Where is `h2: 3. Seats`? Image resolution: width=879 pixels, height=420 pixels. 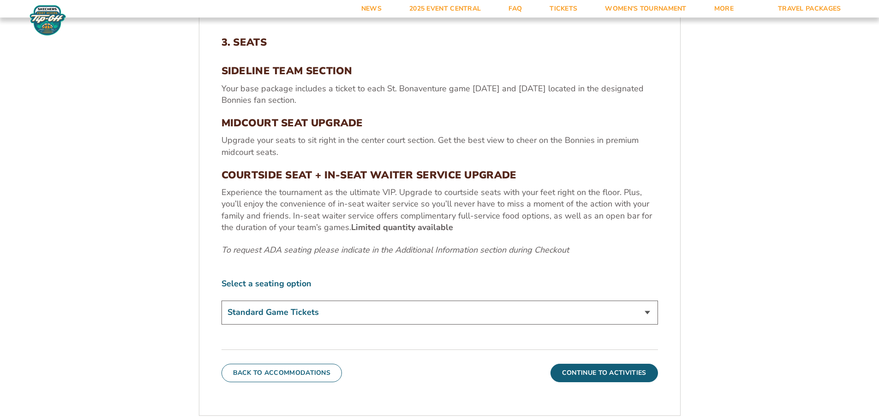
h2: 3. Seats is located at coordinates (440, 42).